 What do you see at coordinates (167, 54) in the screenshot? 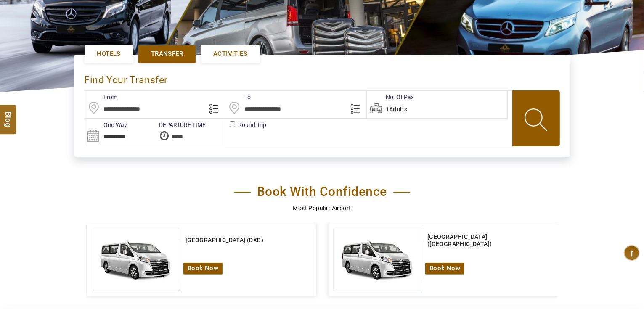
I see `span: Transfer` at bounding box center [167, 54].